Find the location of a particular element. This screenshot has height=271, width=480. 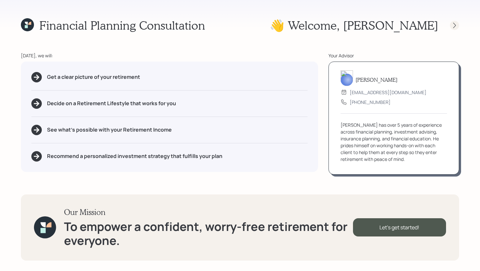

h5: See what's possible with your Retirement Income is located at coordinates (109, 130).